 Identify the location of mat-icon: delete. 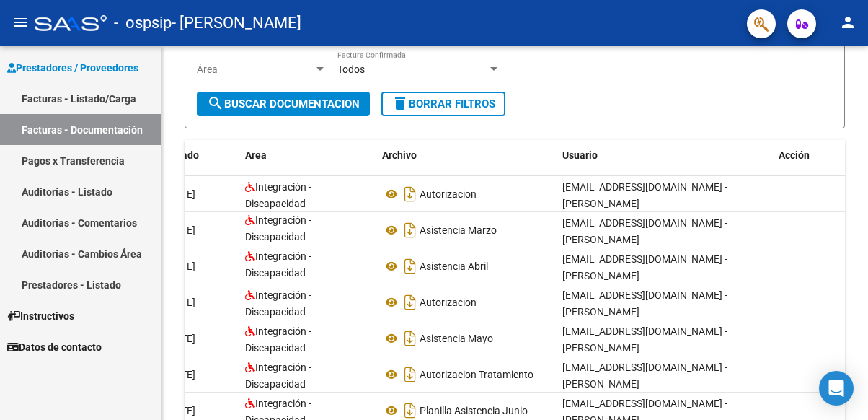
(400, 103).